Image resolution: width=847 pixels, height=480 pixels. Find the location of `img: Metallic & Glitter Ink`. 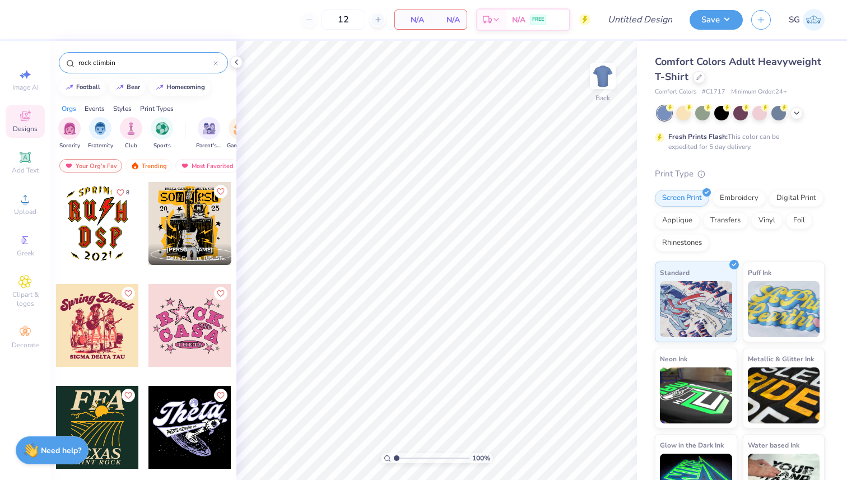

img: Metallic & Glitter Ink is located at coordinates (784, 395).